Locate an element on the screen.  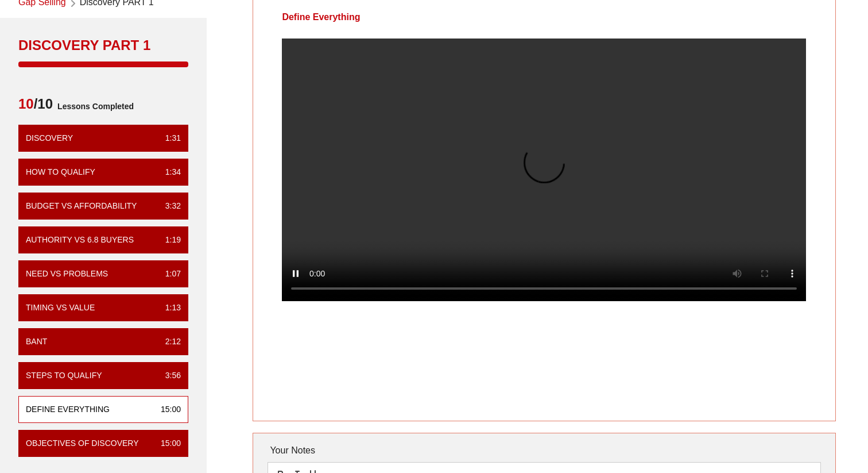
div: 1:31 is located at coordinates (168, 138).